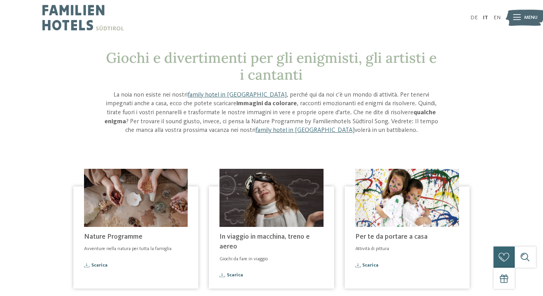  What do you see at coordinates (272, 113) in the screenshot?
I see `p: La noia non esiste nei nostri , perché qui da noi c’è un mondo di attività. Per tenervi impegnati...` at bounding box center [272, 113].